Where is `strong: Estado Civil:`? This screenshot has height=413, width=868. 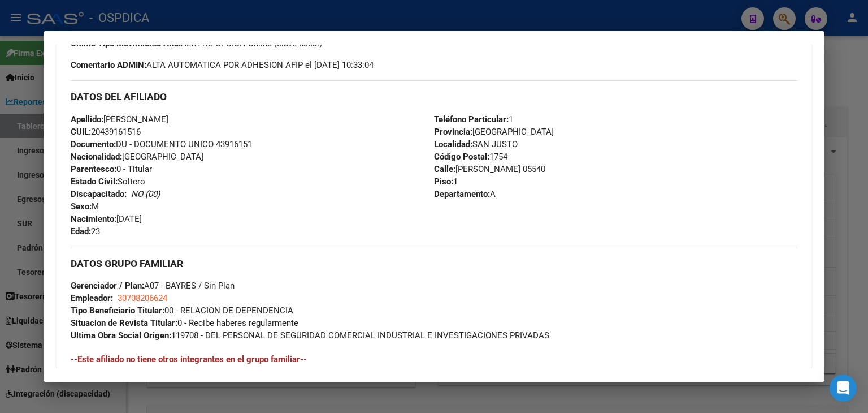
strong: Estado Civil: is located at coordinates (94, 181).